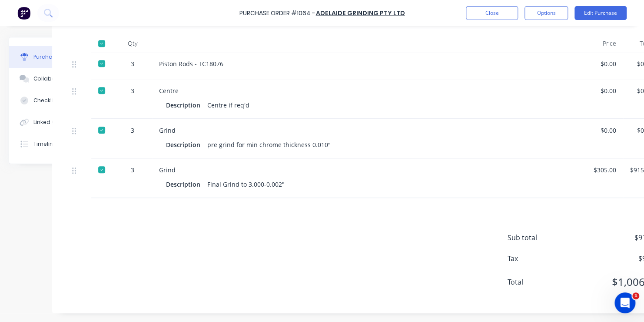  I want to click on div: $305.00, so click(605, 170).